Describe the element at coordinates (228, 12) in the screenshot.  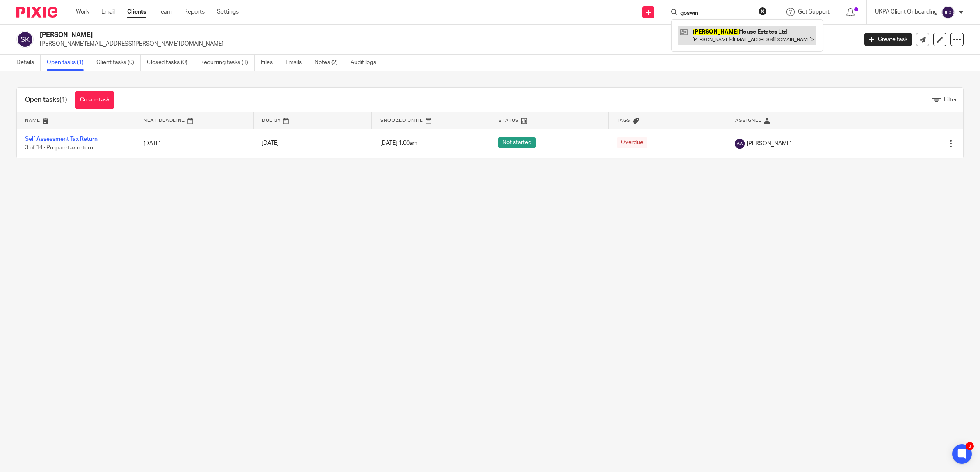
I see `a: Settings` at that location.